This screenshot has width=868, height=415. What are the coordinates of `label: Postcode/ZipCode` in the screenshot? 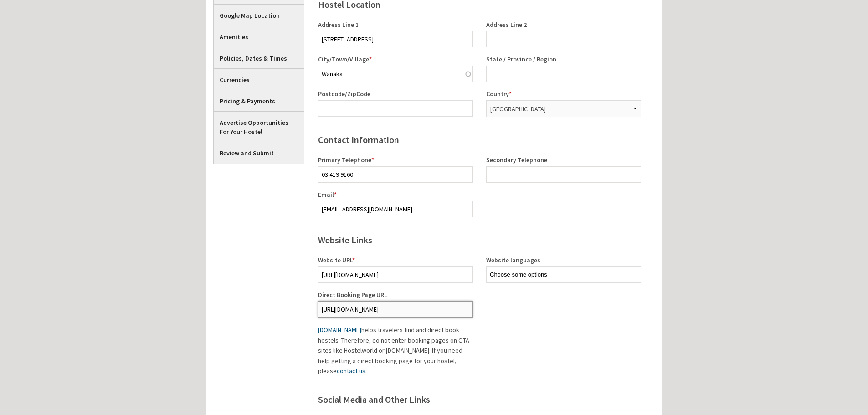 It's located at (395, 94).